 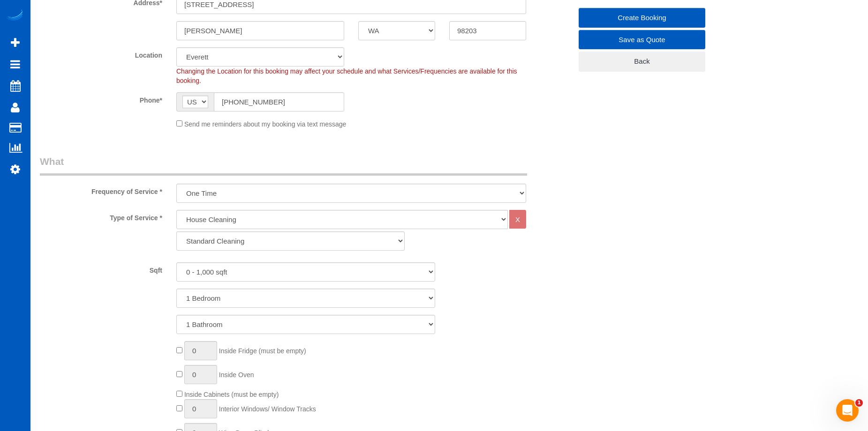 I want to click on label: Location, so click(x=101, y=54).